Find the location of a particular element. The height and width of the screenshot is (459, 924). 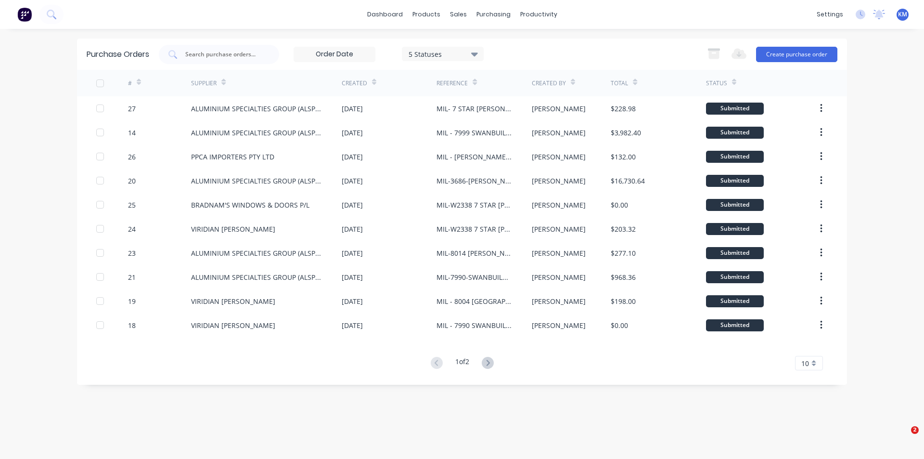

div: purchasing is located at coordinates (493, 14).